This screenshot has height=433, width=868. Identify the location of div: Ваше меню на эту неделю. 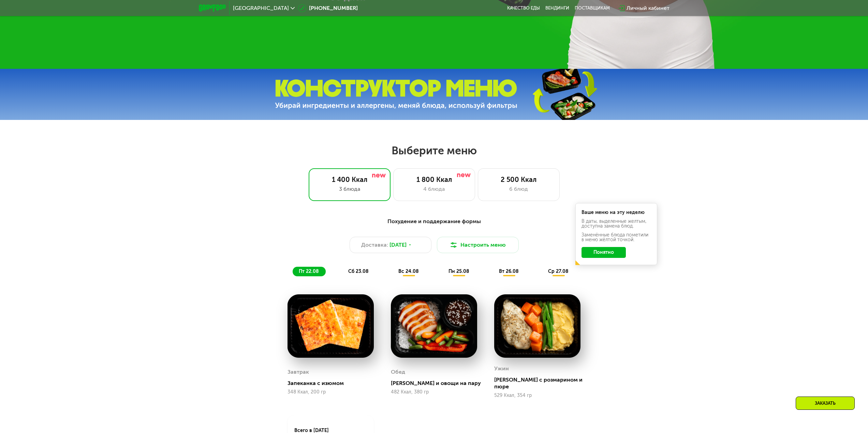
(616, 212).